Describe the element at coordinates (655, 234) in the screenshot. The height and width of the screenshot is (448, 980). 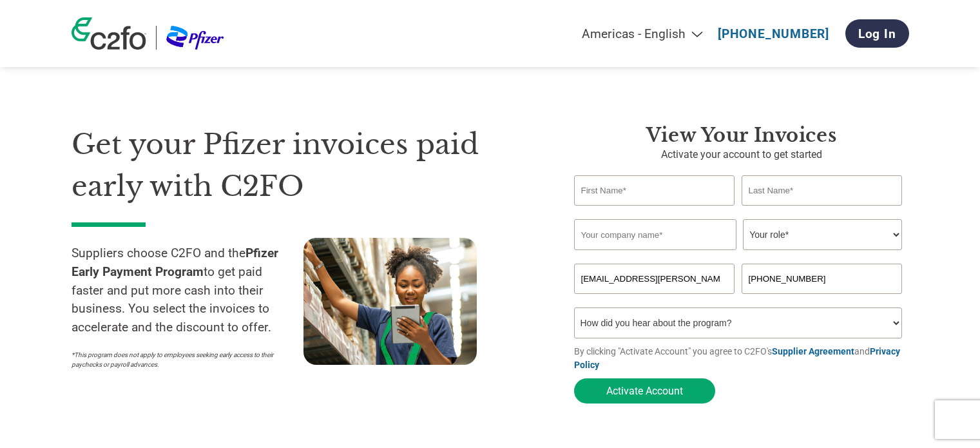
I see `input: Your company name*` at that location.